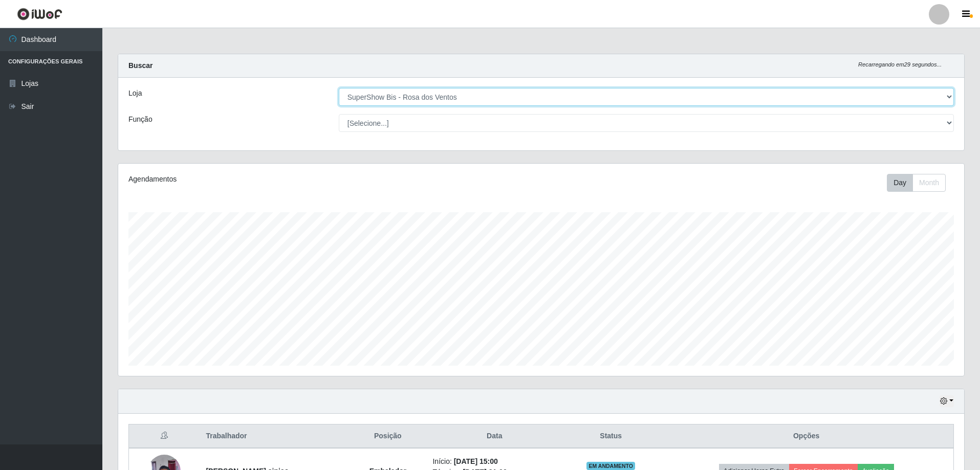 This screenshot has height=470, width=980. I want to click on li: Início:, so click(494, 462).